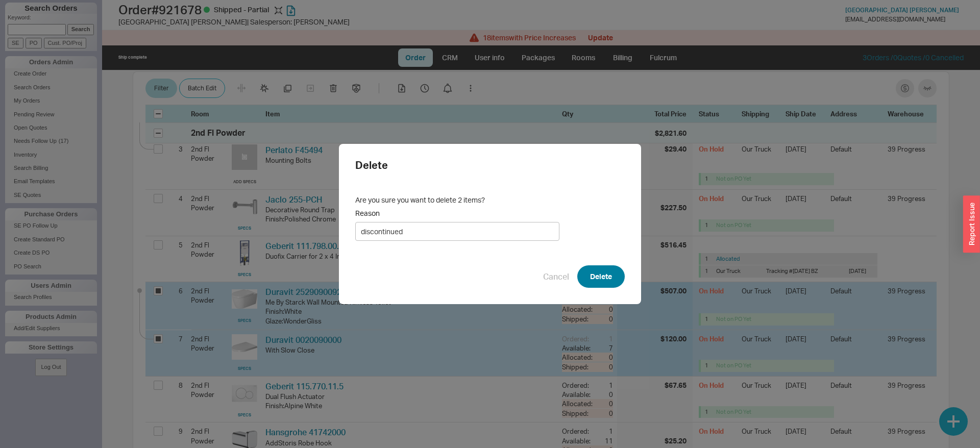 Image resolution: width=980 pixels, height=448 pixels. Describe the element at coordinates (556, 277) in the screenshot. I see `button: Cancel` at that location.